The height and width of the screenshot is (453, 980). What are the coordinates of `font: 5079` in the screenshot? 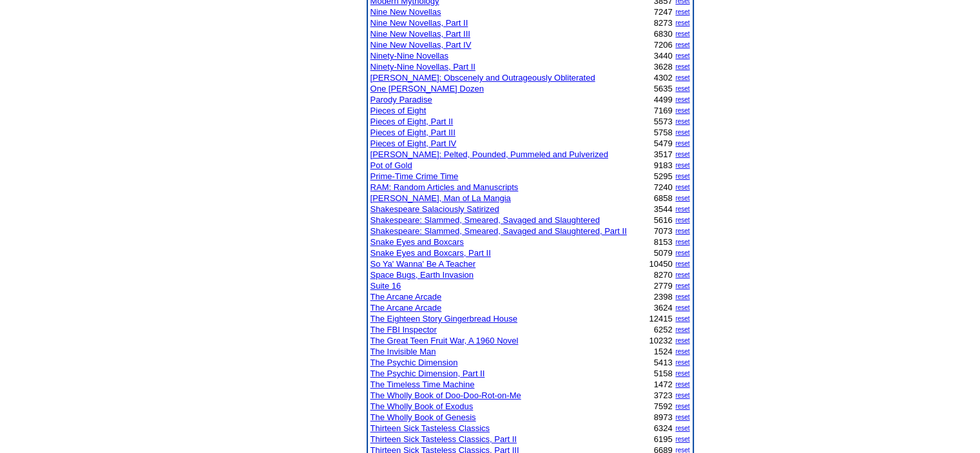 It's located at (663, 252).